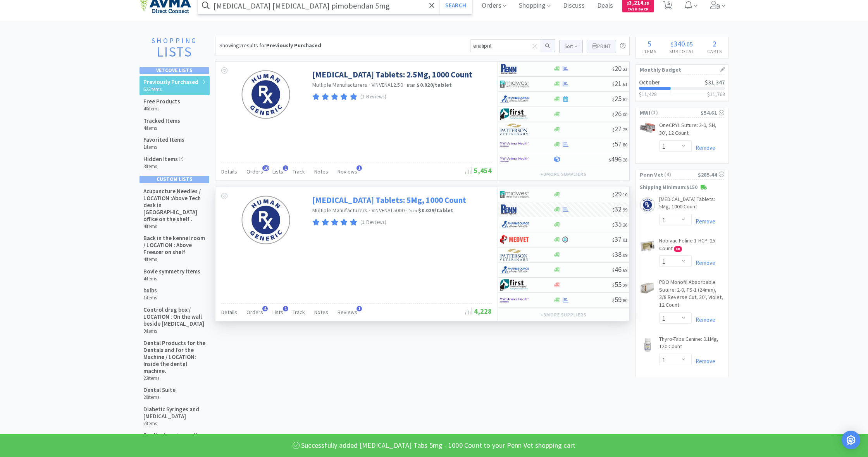  What do you see at coordinates (571, 47) in the screenshot?
I see `button: Sort` at bounding box center [571, 47].